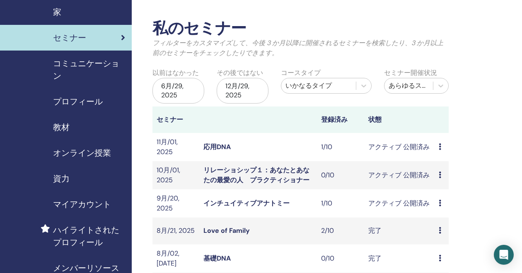 Image resolution: width=522 pixels, height=273 pixels. What do you see at coordinates (240, 73) in the screenshot?
I see `label: その後ではない` at bounding box center [240, 73].